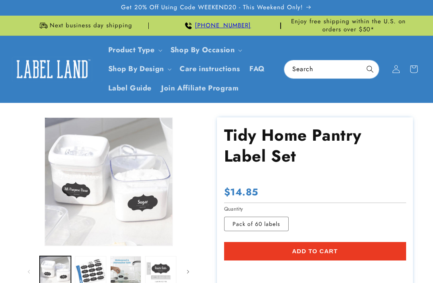 This screenshot has width=433, height=283. What do you see at coordinates (130, 88) in the screenshot?
I see `span: Label Guide` at bounding box center [130, 88].